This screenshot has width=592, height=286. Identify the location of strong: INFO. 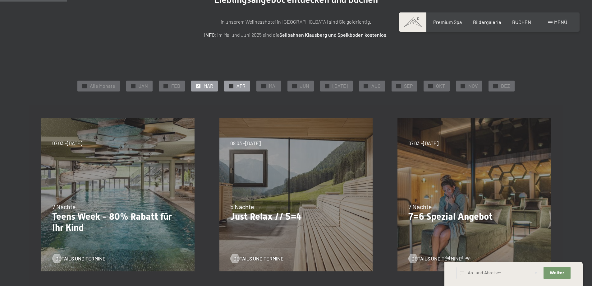
(210, 35).